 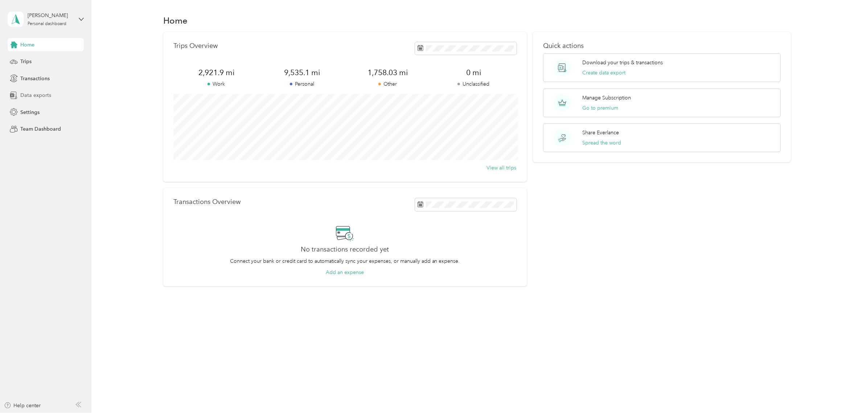 What do you see at coordinates (602, 143) in the screenshot?
I see `button: Spread the word` at bounding box center [602, 143].